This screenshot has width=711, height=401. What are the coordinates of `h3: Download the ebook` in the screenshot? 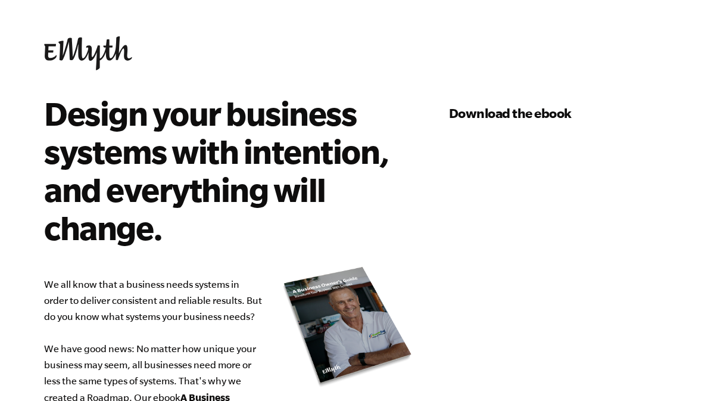 It's located at (558, 113).